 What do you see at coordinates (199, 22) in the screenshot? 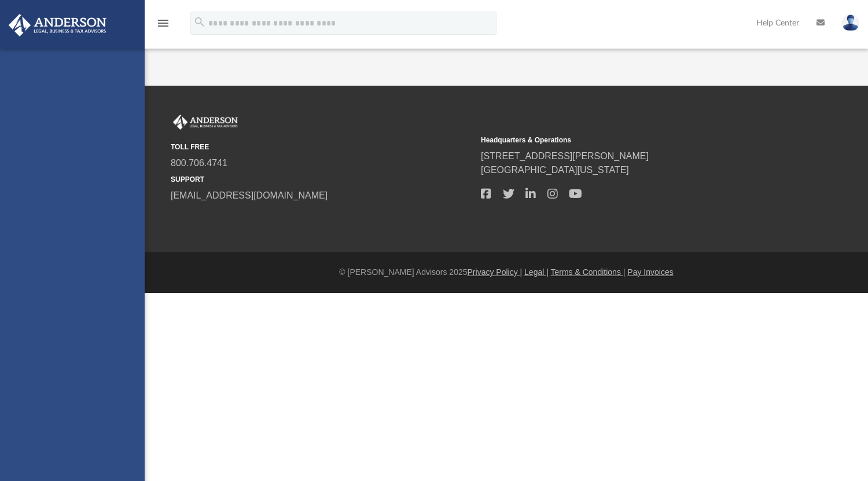
I see `i: search` at bounding box center [199, 22].